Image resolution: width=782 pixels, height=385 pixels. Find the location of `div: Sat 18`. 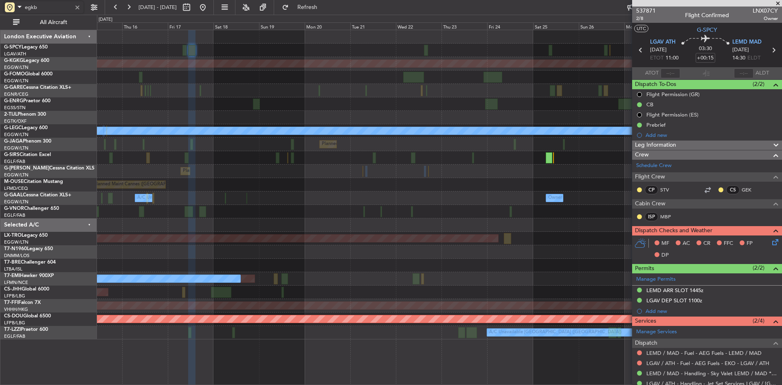

div: Sat 18 is located at coordinates (236, 26).